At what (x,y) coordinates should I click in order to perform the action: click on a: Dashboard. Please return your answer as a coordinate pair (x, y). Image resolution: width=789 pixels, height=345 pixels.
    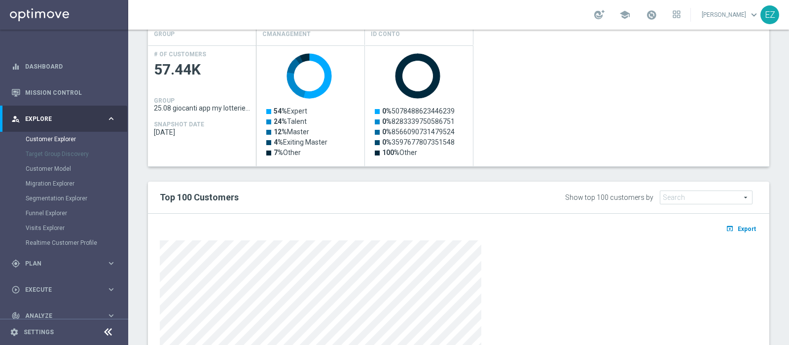
    Looking at the image, I should click on (71, 66).